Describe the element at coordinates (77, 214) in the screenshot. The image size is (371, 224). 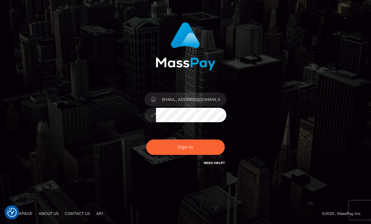
I see `a: Contact Us` at that location.